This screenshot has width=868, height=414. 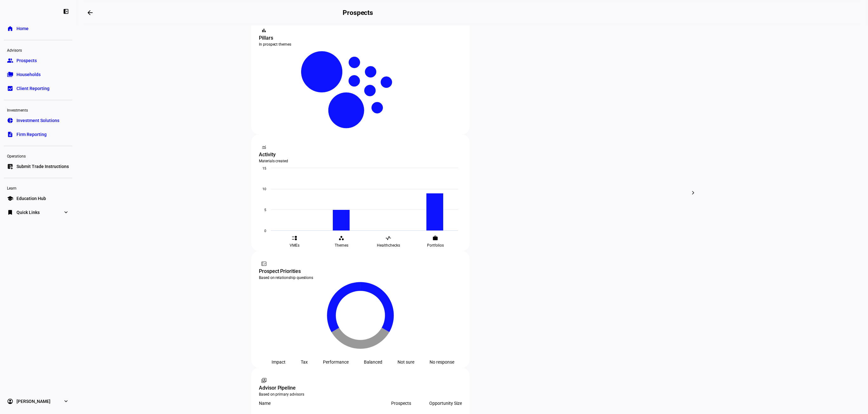 I want to click on div: Advisors, so click(x=38, y=50).